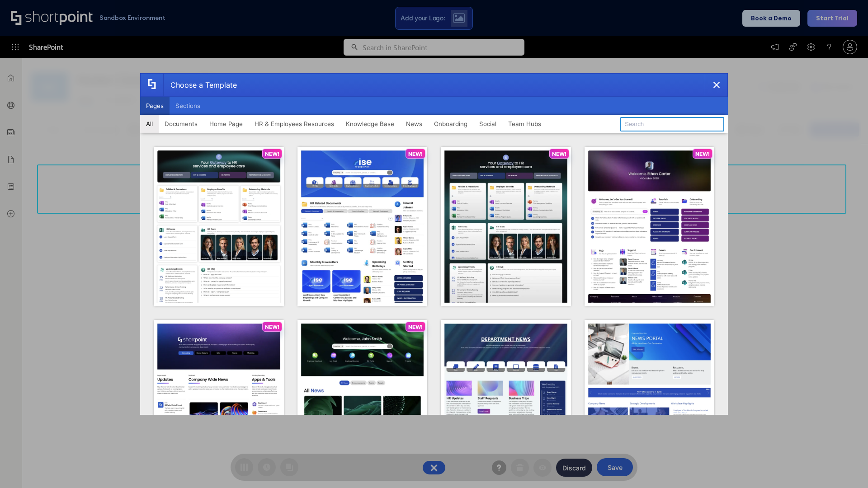  Describe the element at coordinates (188, 106) in the screenshot. I see `button: Sections` at that location.